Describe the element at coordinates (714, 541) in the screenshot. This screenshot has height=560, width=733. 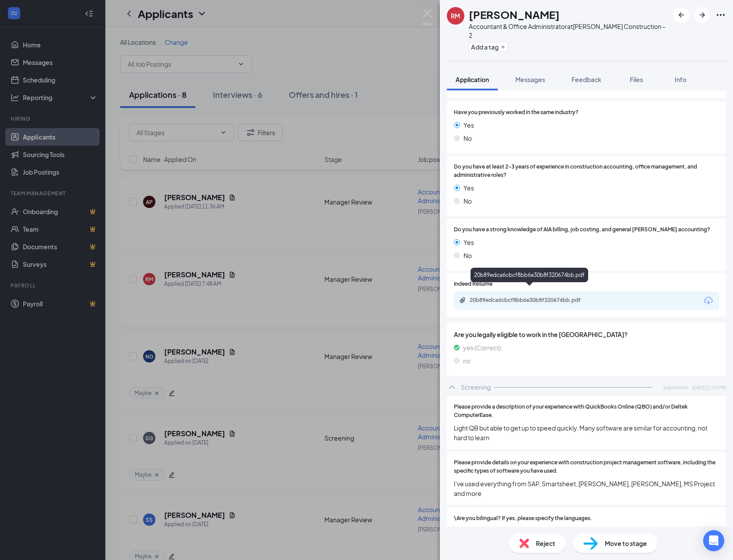
I see `div: Open Intercom Messenger` at that location.